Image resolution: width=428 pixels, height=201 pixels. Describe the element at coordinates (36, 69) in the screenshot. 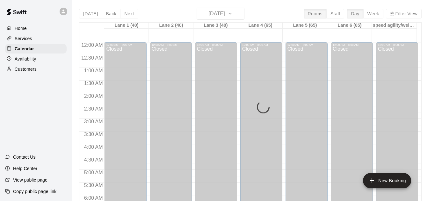

I see `a: Customers` at that location.